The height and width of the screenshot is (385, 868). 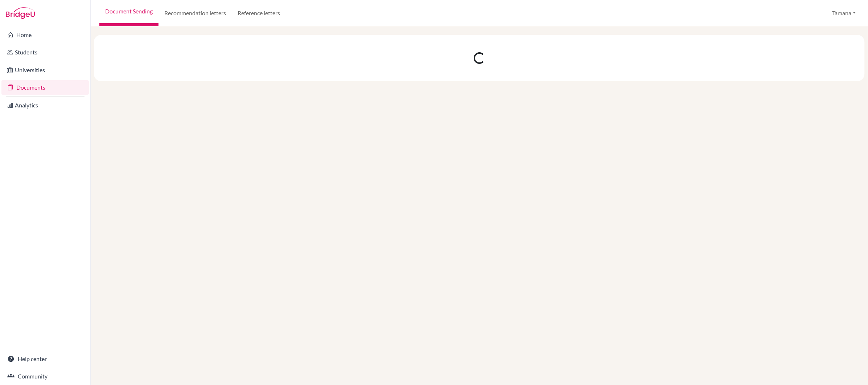 What do you see at coordinates (45, 105) in the screenshot?
I see `a: Analytics` at bounding box center [45, 105].